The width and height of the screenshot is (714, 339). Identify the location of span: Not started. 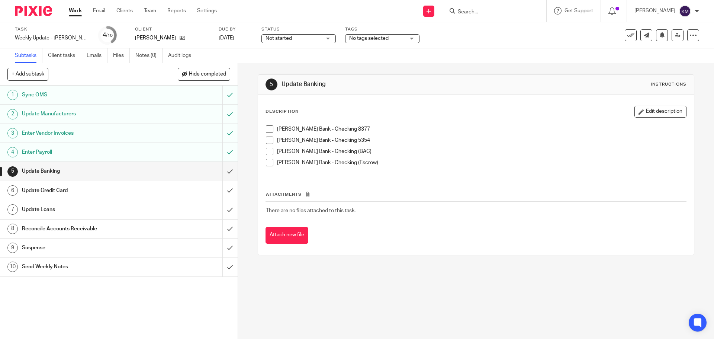
(279, 38).